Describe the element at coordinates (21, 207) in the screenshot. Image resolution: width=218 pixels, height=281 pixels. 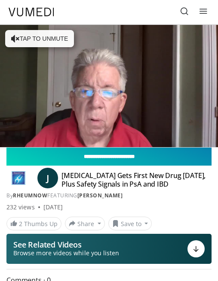
I see `span: 232 views` at that location.